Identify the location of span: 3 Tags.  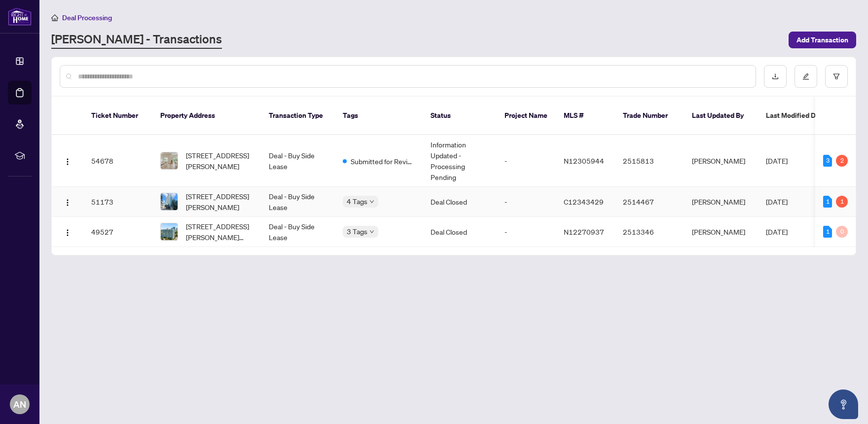
(357, 231).